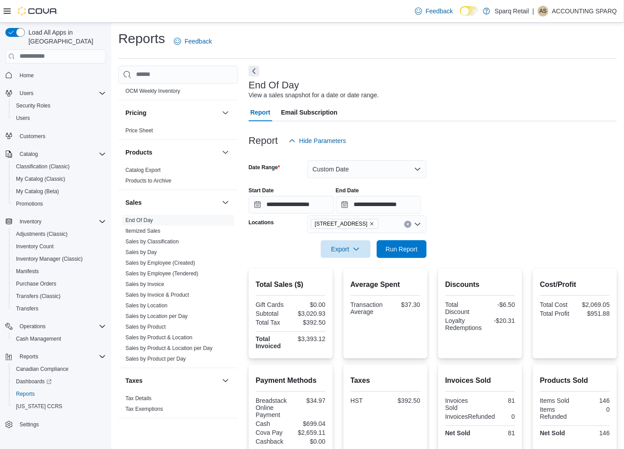 This screenshot has width=624, height=449. Describe the element at coordinates (138, 399) in the screenshot. I see `span: Tax Details` at that location.